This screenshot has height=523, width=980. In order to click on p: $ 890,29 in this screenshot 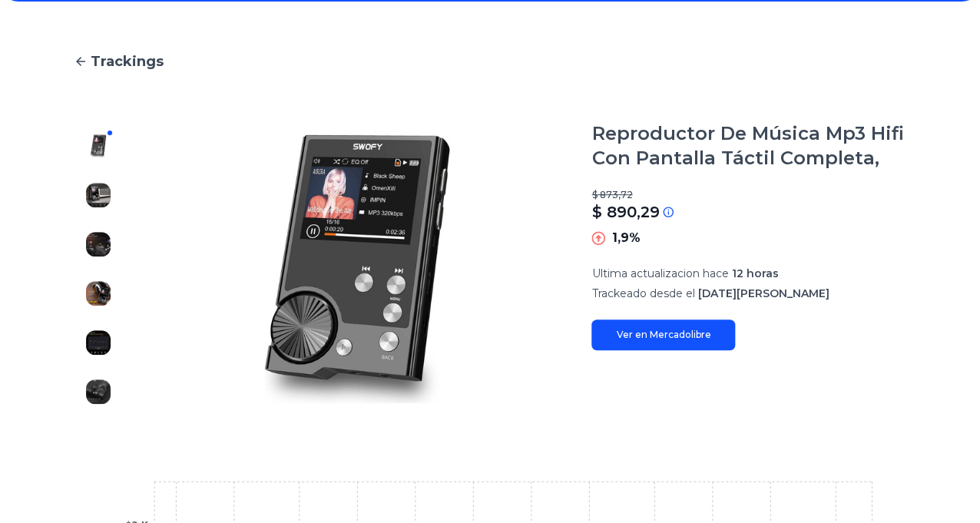, I will do `click(625, 212)`.